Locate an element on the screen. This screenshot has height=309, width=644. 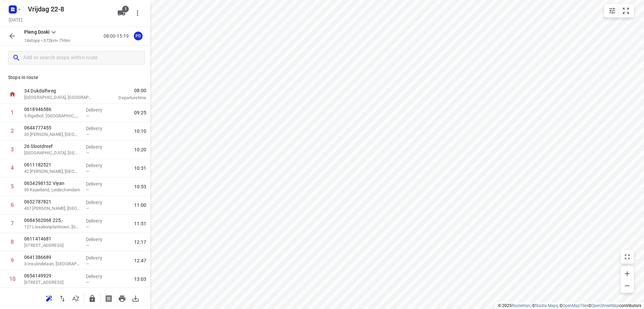
span: 1 is located at coordinates (126, 9).